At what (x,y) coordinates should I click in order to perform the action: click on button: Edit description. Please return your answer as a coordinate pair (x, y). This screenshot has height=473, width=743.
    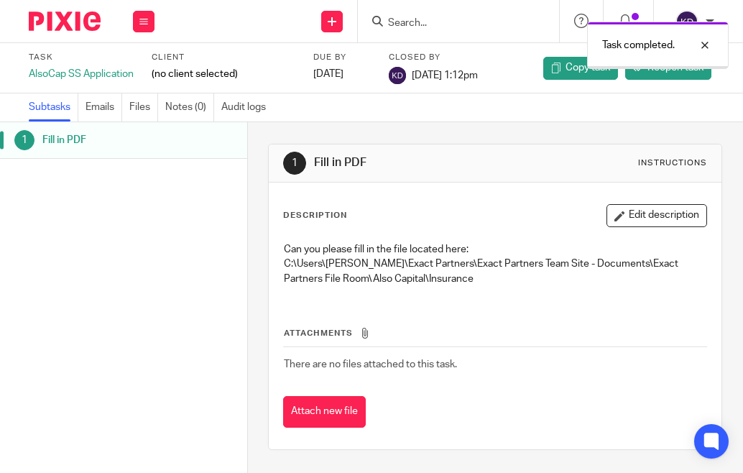
    Looking at the image, I should click on (656, 215).